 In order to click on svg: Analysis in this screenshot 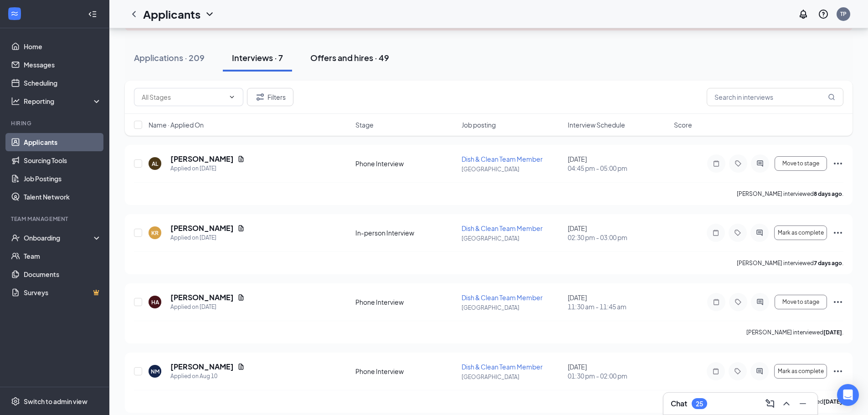, I will do `click(16, 101)`.